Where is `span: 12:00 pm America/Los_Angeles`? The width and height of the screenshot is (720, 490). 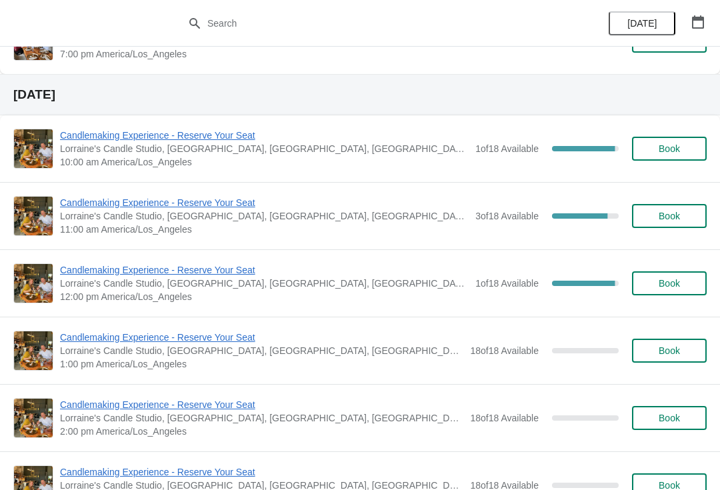 span: 12:00 pm America/Los_Angeles is located at coordinates (264, 297).